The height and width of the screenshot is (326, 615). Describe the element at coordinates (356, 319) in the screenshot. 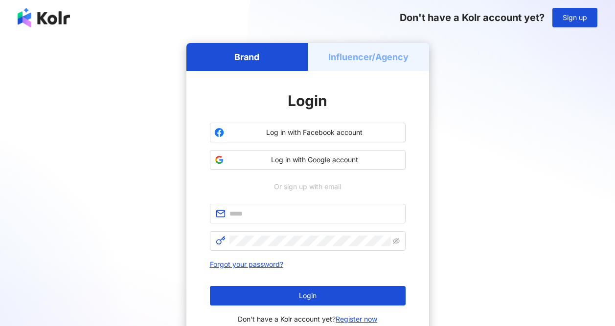

I see `a: Register now` at that location.